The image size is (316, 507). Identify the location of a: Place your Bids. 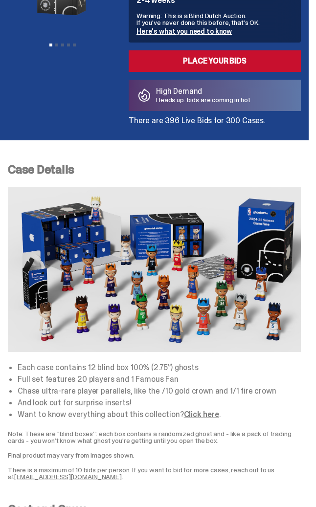
(215, 61).